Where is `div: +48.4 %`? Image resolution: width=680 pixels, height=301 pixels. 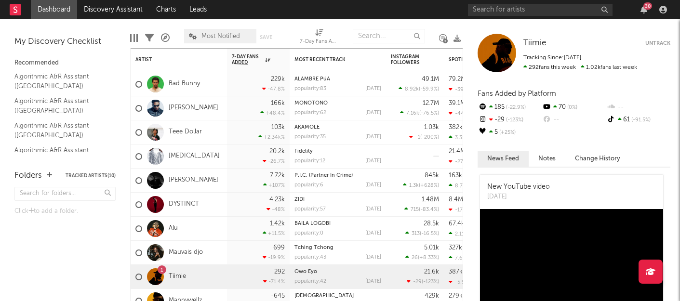 div: +48.4 % is located at coordinates (272, 113).